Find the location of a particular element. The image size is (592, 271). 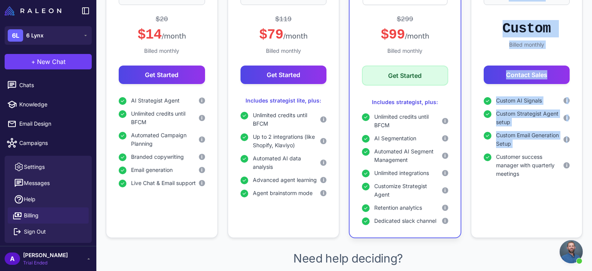

span: Custom AI Signals is located at coordinates (519, 101).